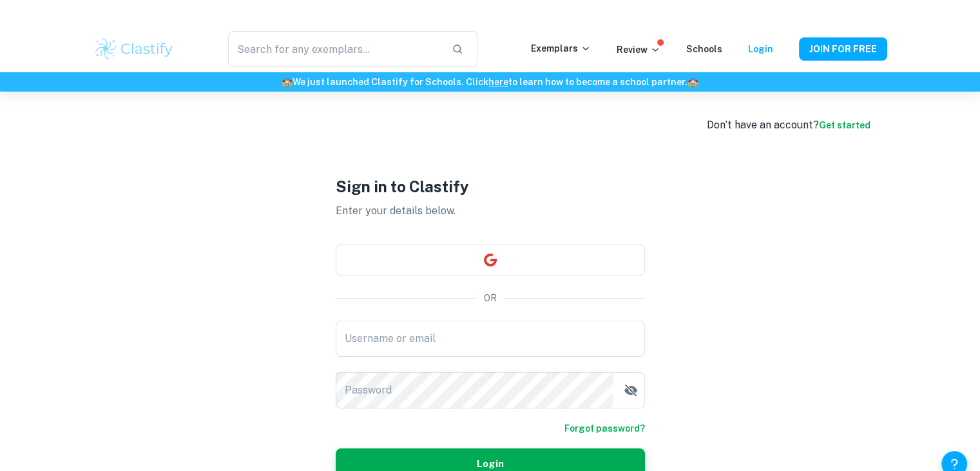  I want to click on a: JOIN FOR FREE, so click(843, 49).